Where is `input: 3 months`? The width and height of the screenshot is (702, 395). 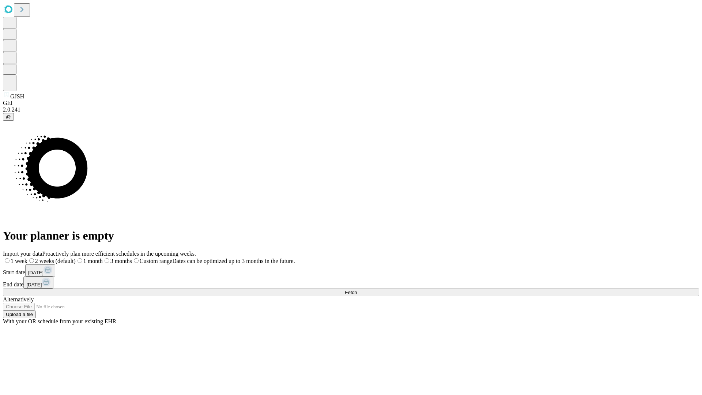 input: 3 months is located at coordinates (107, 260).